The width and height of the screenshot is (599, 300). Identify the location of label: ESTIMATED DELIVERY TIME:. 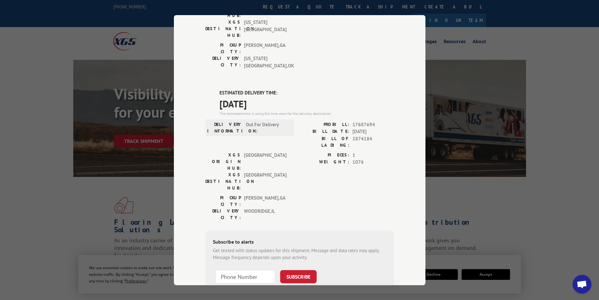
(307, 93).